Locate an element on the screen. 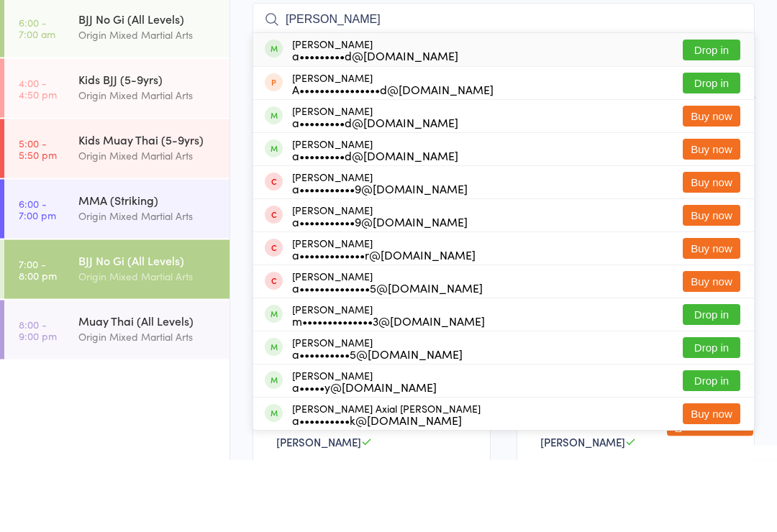 The width and height of the screenshot is (777, 532). time: 4:00 - 4:50 pm is located at coordinates (37, 160).